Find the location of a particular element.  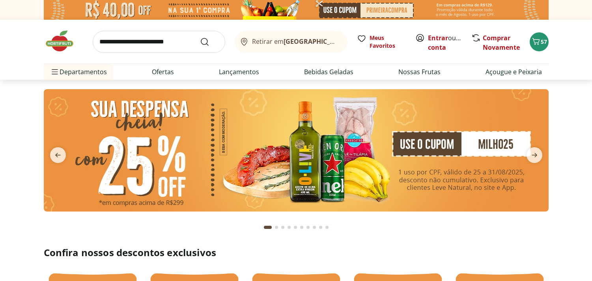

button: Go to page 9 from fs-carousel is located at coordinates (321, 227).